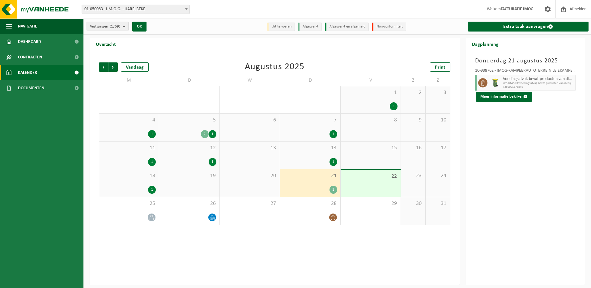 The width and height of the screenshot is (591, 288). Describe the element at coordinates (310, 176) in the screenshot. I see `span: 21` at that location.